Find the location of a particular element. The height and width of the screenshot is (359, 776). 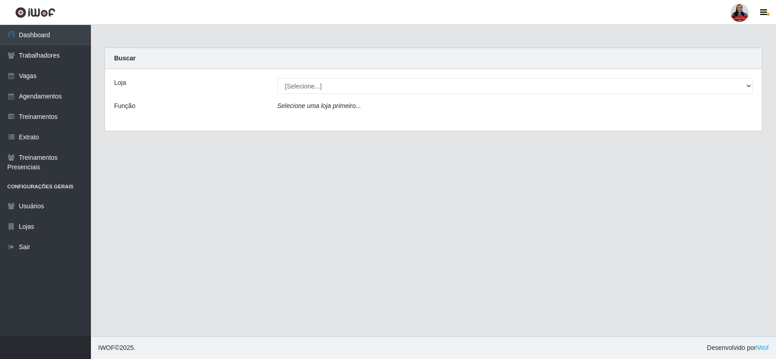

span: IWOF is located at coordinates (106, 348).